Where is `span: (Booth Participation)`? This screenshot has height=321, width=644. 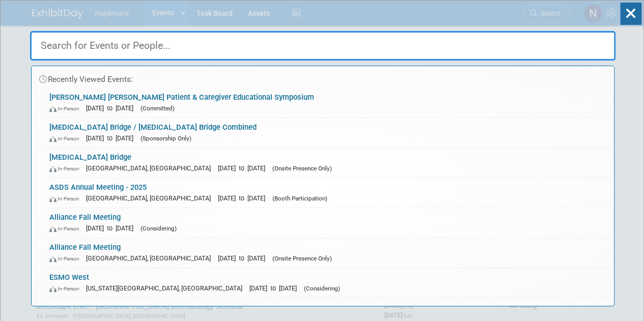 span: (Booth Participation) is located at coordinates (300, 199).